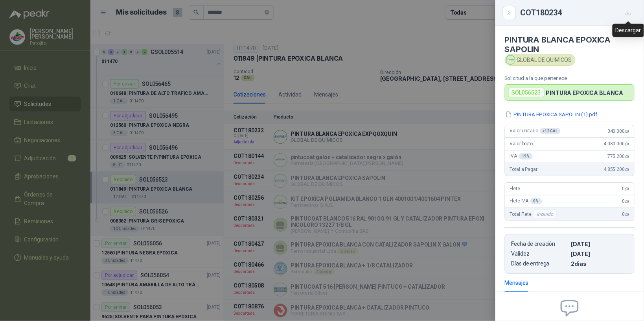  What do you see at coordinates (570, 78) in the screenshot?
I see `p: Solicitud a la que pertenece` at bounding box center [570, 78].